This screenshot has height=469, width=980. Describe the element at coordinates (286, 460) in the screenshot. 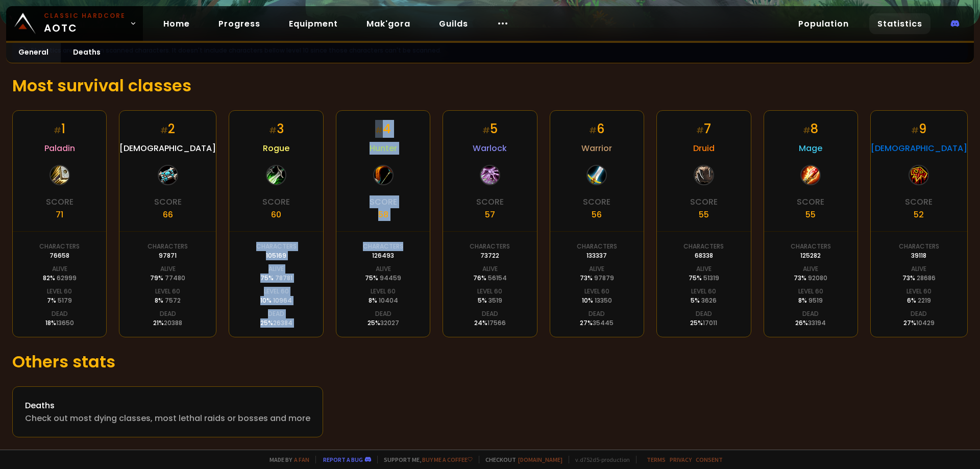

I see `span: Made by` at that location.